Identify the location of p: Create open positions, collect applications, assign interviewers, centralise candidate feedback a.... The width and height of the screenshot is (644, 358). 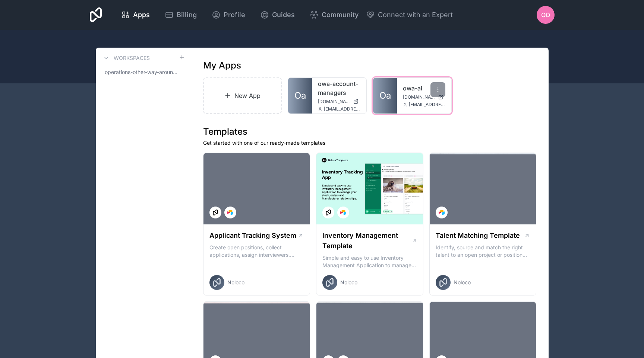
(257, 251).